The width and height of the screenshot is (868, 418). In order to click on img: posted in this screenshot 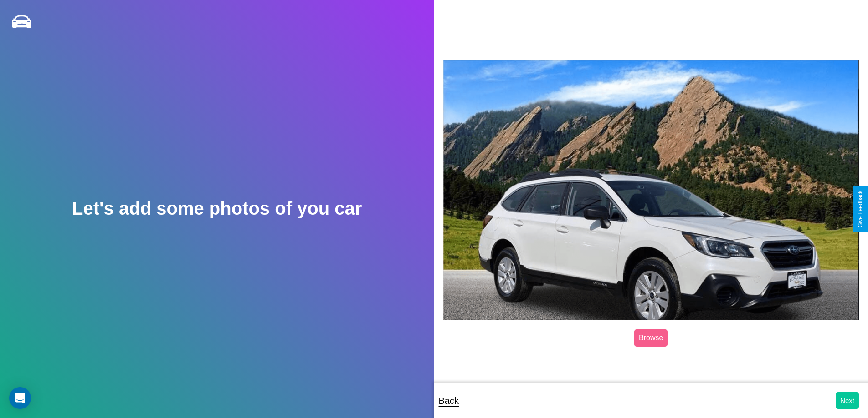, I will do `click(651, 190)`.